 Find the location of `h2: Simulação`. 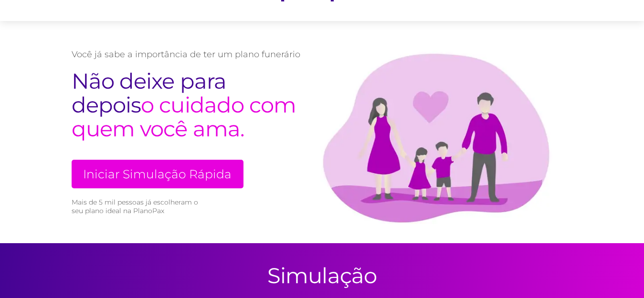

h2: Simulação is located at coordinates (322, 275).